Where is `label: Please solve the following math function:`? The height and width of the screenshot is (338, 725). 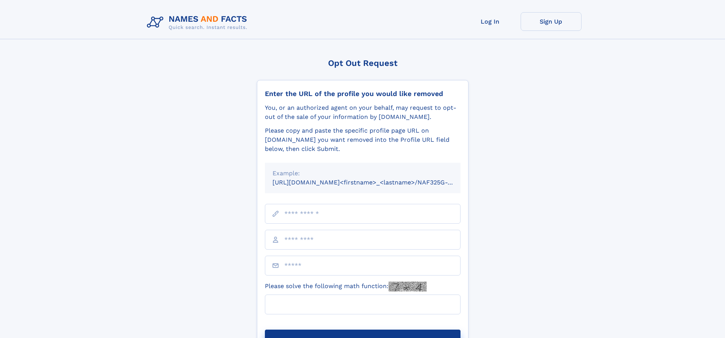 label: Please solve the following math function: is located at coordinates (346, 286).